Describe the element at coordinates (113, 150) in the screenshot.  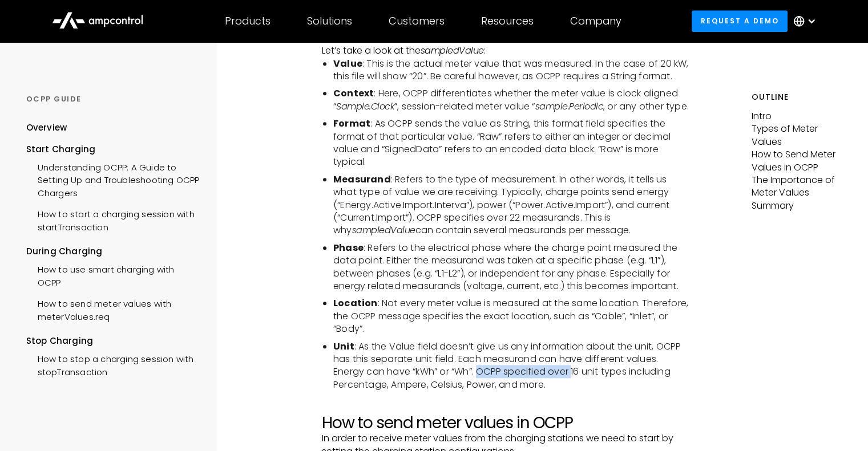
I see `div: Start Charging` at that location.